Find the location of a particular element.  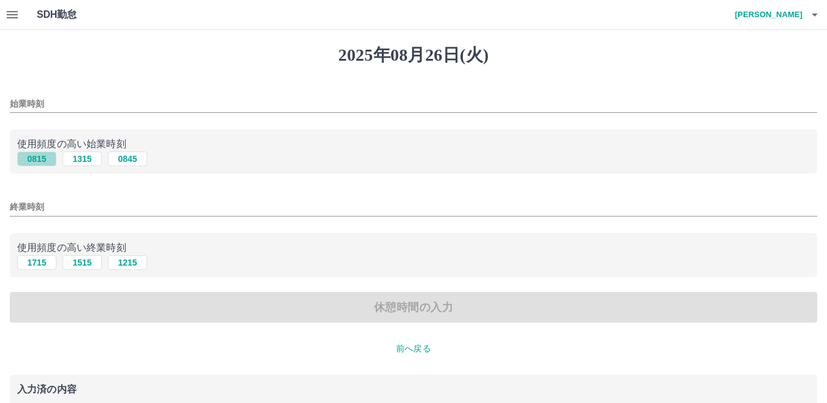

button: 0845 is located at coordinates (128, 159).